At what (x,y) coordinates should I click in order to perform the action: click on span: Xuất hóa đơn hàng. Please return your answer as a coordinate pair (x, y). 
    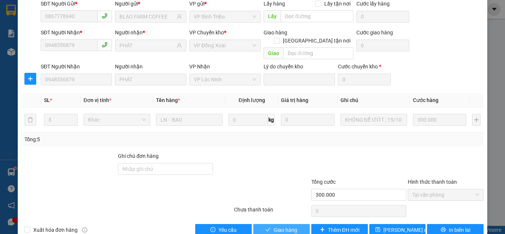
    Looking at the image, I should click on (55, 230).